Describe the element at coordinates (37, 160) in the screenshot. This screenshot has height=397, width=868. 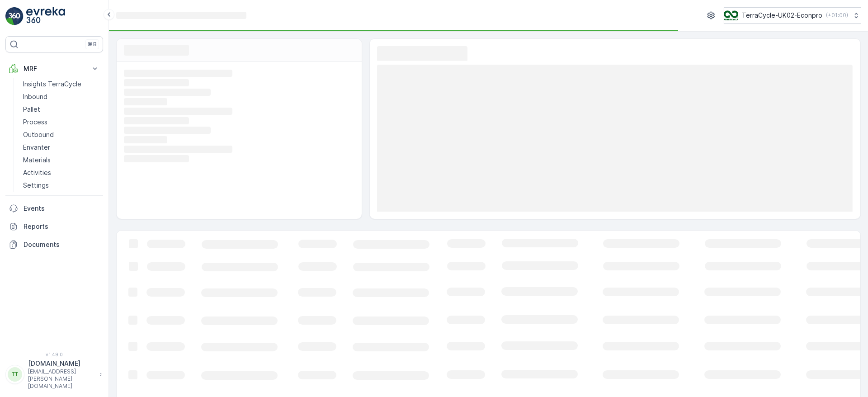
I see `p: Materials` at that location.